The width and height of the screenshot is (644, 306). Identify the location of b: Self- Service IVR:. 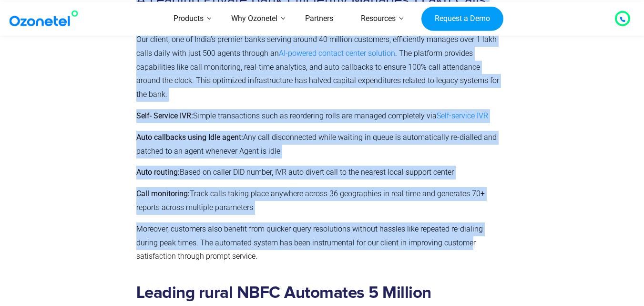
(165, 115).